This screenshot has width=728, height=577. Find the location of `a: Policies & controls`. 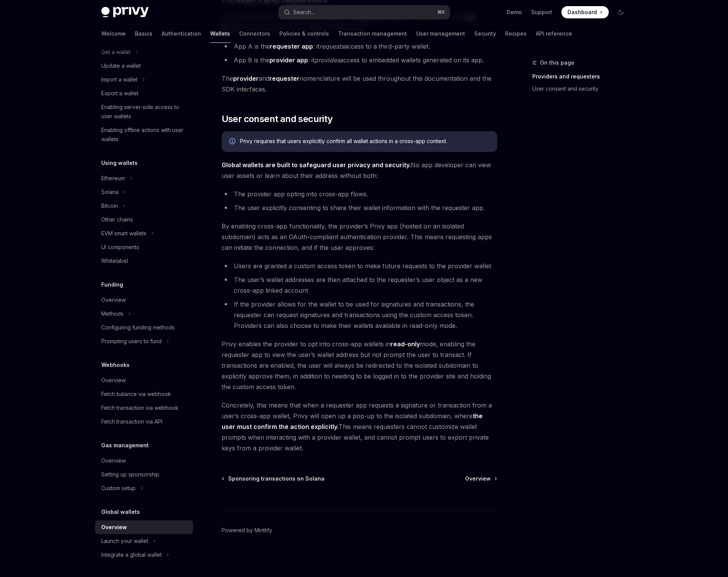

a: Policies & controls is located at coordinates (304, 34).